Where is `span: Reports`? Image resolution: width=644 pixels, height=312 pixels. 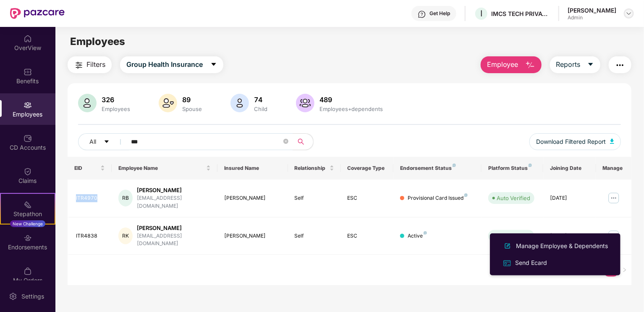
span: Reports is located at coordinates (568, 64).